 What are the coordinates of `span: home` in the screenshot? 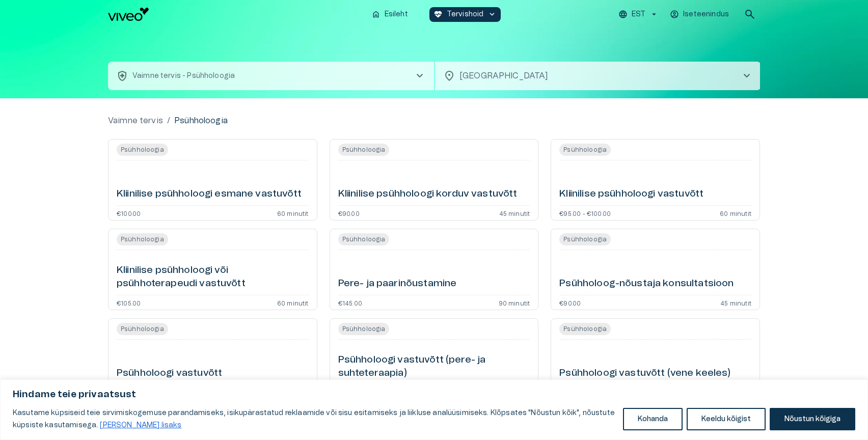 It's located at (376, 14).